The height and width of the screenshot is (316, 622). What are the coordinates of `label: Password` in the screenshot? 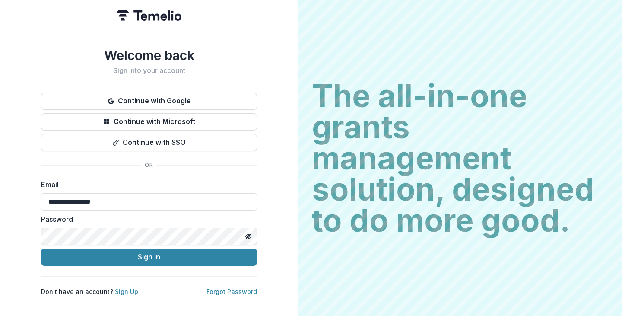 It's located at (146, 219).